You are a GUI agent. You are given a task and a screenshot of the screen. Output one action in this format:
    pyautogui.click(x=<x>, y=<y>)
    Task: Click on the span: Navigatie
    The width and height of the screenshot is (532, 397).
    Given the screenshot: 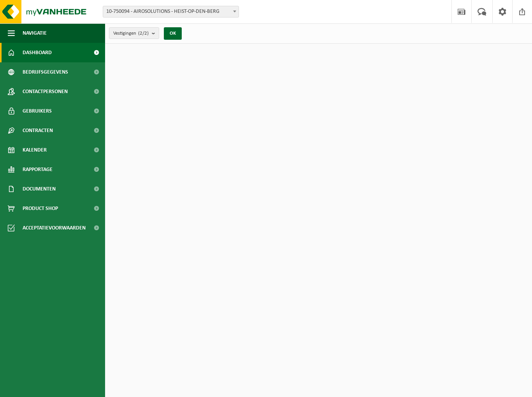 What is the action you would take?
    pyautogui.click(x=35, y=33)
    